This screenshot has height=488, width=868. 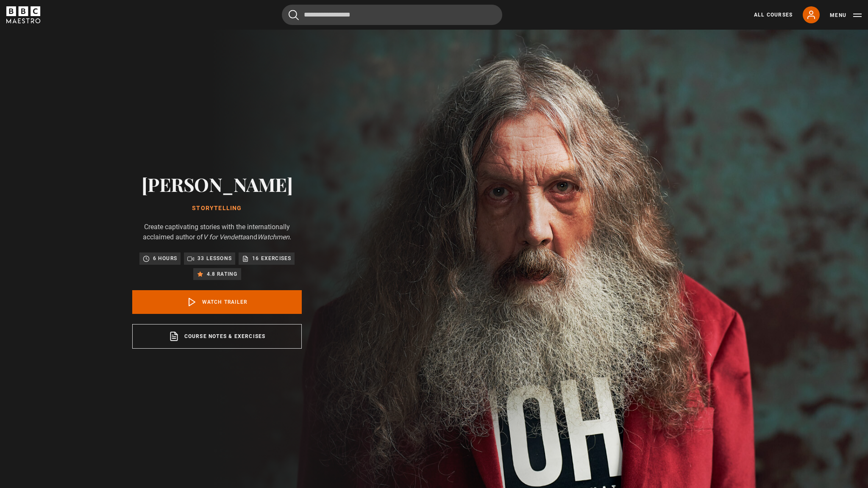 What do you see at coordinates (222, 274) in the screenshot?
I see `p: 4.8 rating` at bounding box center [222, 274].